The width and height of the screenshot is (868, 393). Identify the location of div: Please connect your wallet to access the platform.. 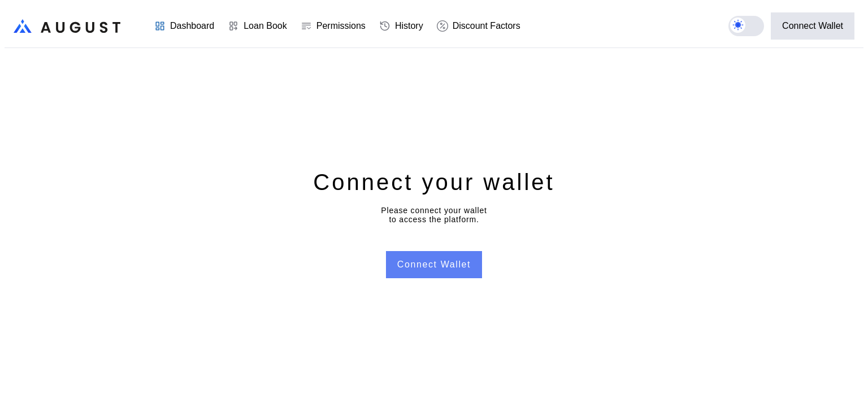
(434, 215).